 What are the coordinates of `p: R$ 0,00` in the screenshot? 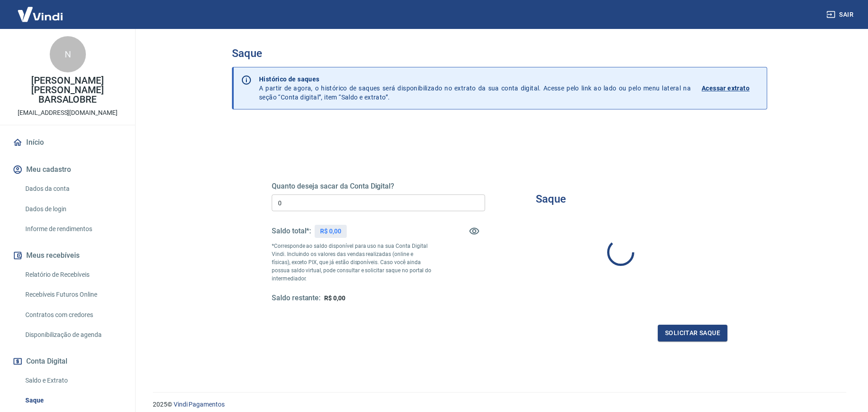 It's located at (330, 231).